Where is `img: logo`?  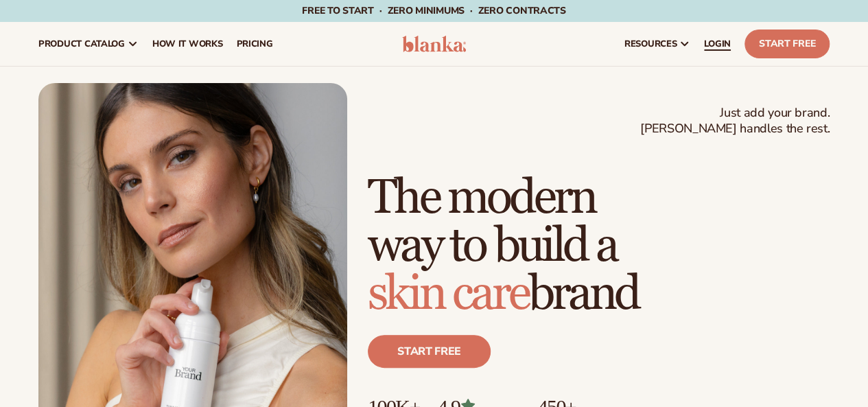 img: logo is located at coordinates (434, 44).